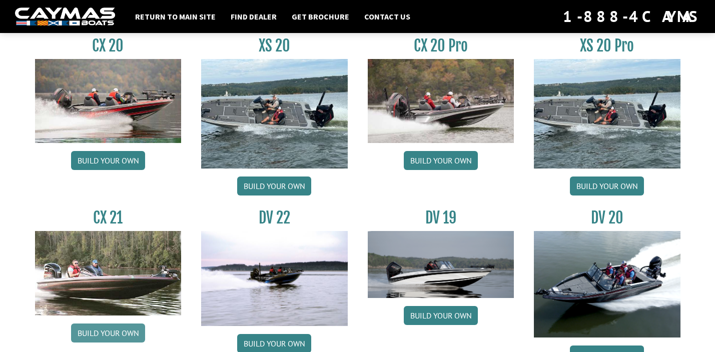  Describe the element at coordinates (607, 218) in the screenshot. I see `h3: DV 20` at that location.